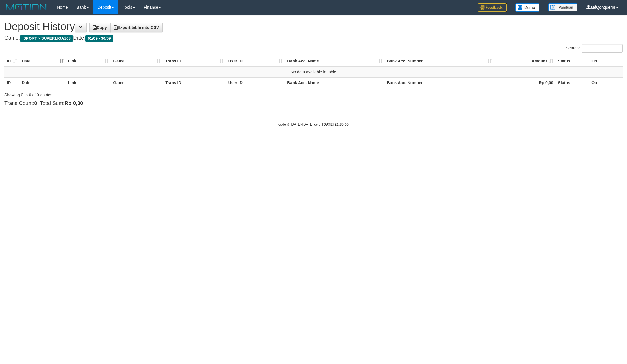 The width and height of the screenshot is (627, 364). I want to click on input: Search:, so click(602, 48).